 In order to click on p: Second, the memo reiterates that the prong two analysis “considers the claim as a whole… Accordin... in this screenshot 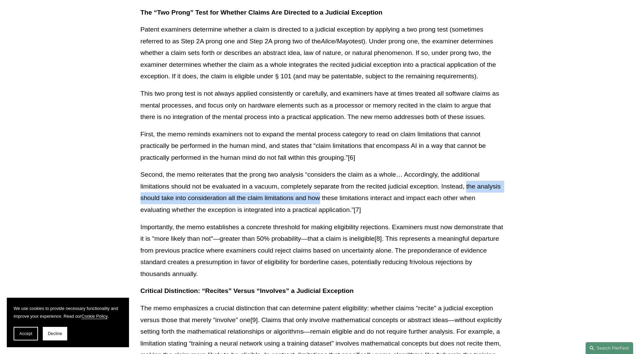, I will do `click(322, 192)`.